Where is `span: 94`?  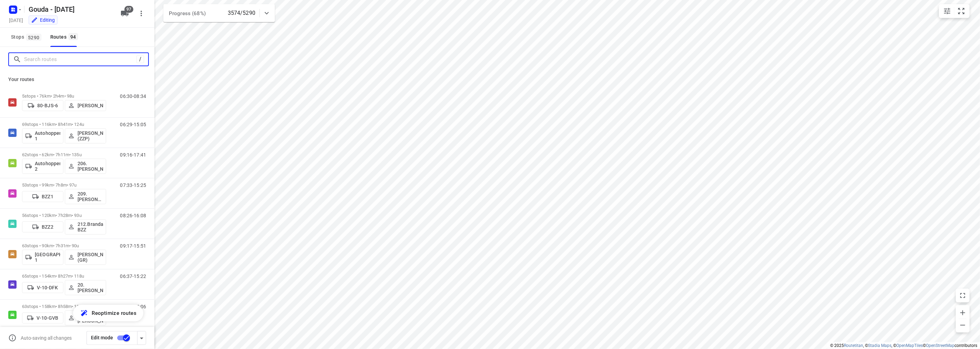
span: 94 is located at coordinates (73, 37).